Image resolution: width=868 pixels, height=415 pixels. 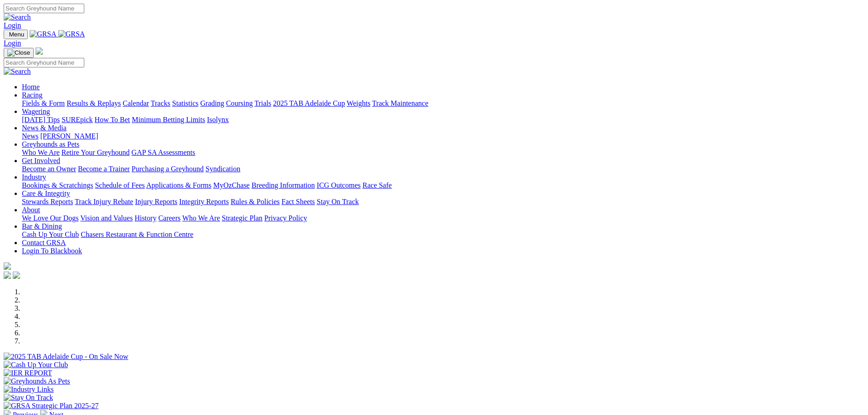 What do you see at coordinates (28, 373) in the screenshot?
I see `img: IER REPORT` at bounding box center [28, 373].